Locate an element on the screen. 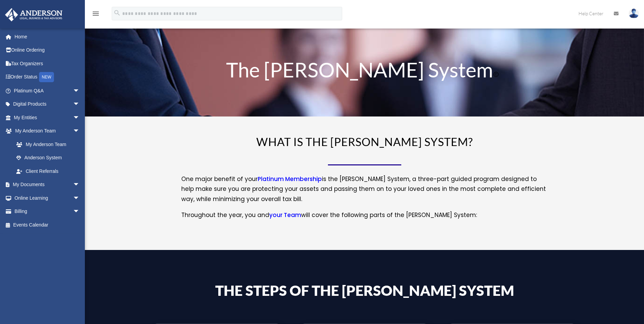  a: menu is located at coordinates (96, 15).